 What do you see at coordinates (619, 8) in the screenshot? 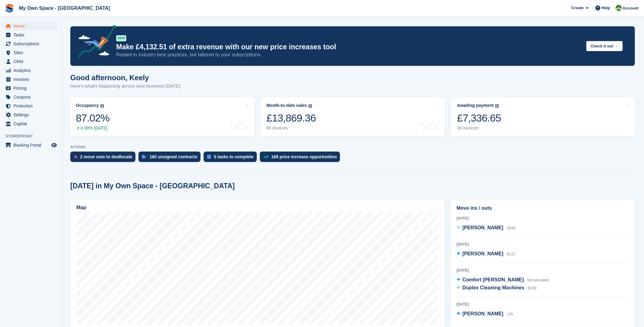
I see `img: Keely` at bounding box center [619, 8].